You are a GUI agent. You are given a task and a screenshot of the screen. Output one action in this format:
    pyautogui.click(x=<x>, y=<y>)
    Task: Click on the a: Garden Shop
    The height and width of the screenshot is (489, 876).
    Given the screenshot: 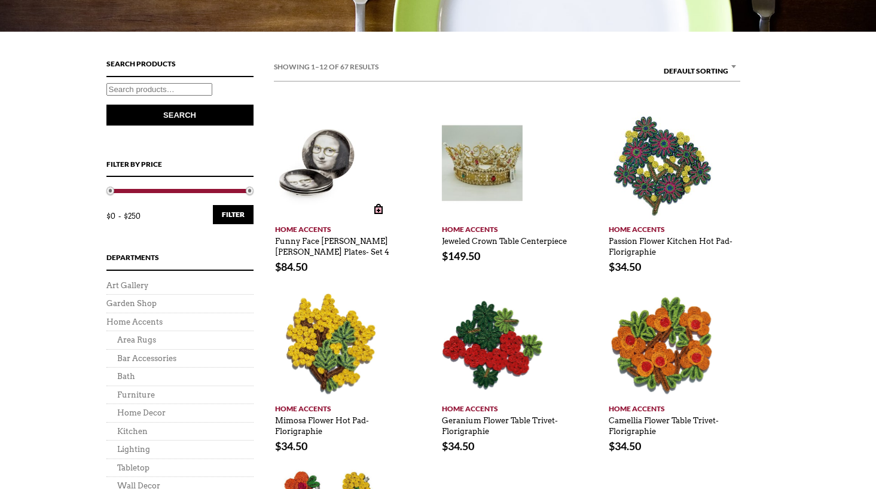 What is the action you would take?
    pyautogui.click(x=132, y=303)
    